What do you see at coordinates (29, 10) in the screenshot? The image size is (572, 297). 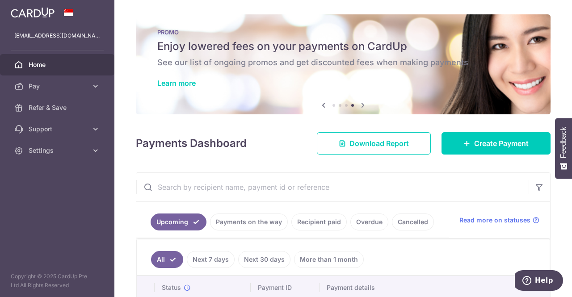 I see `span: Help` at bounding box center [29, 10].